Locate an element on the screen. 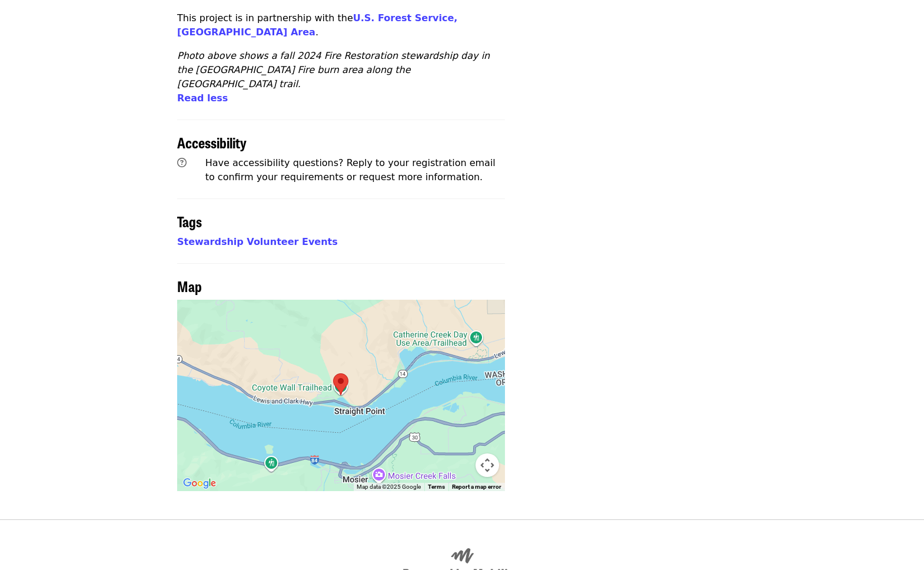 The height and width of the screenshot is (570, 924). span: Accessibility is located at coordinates (212, 142).